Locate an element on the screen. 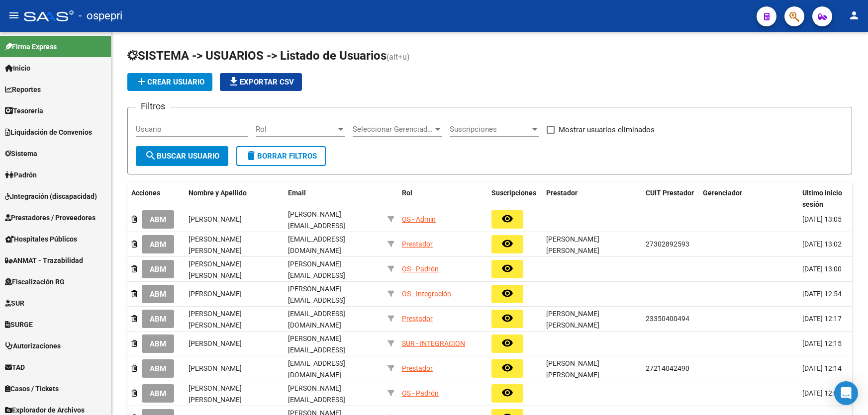 Image resolution: width=868 pixels, height=415 pixels. datatable-header-cell: Acciones is located at coordinates (155, 199).